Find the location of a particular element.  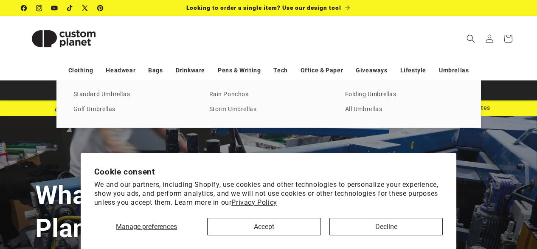

a: Golf Umbrellas is located at coordinates (133, 109).